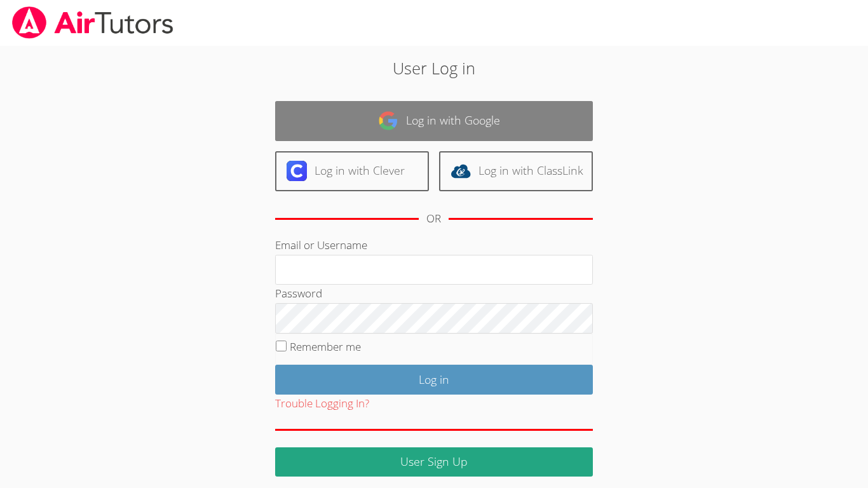 The image size is (868, 488). Describe the element at coordinates (322, 403) in the screenshot. I see `button: Trouble Logging In?` at that location.